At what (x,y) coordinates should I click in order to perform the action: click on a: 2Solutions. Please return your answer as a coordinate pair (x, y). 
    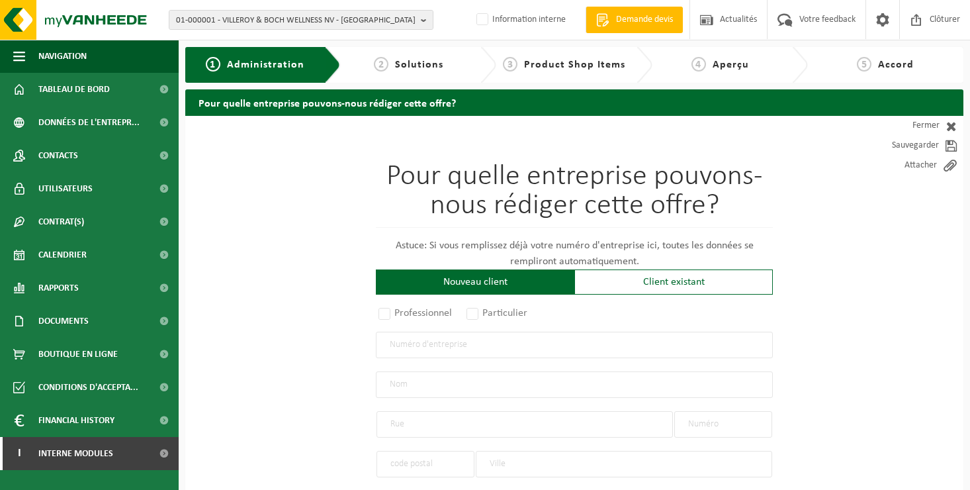
    Looking at the image, I should click on (408, 65).